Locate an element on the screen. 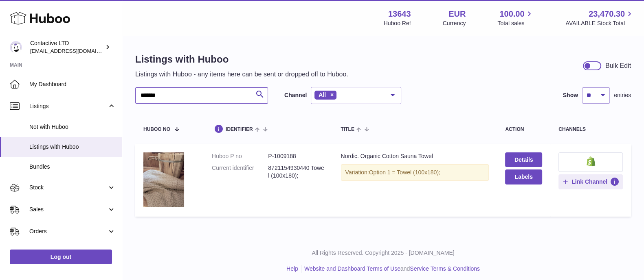 The width and height of the screenshot is (644, 280). span: 23,470.30 is located at coordinates (606, 13).